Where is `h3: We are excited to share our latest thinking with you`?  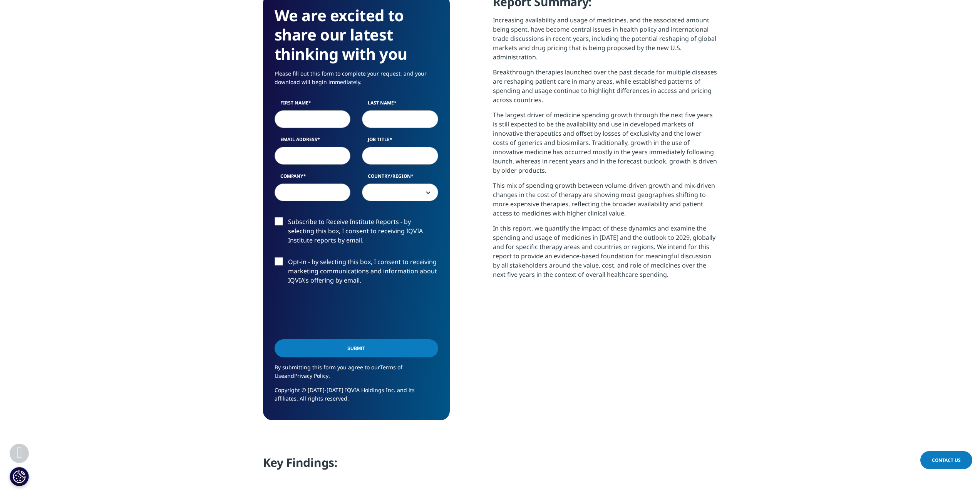
h3: We are excited to share our latest thinking with you is located at coordinates (356, 35).